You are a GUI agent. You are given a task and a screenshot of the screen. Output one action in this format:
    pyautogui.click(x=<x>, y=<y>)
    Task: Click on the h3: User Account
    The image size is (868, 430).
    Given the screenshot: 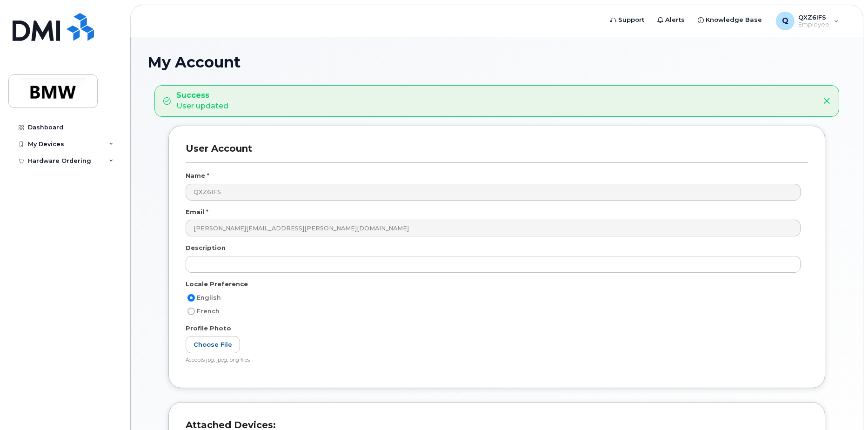 What is the action you would take?
    pyautogui.click(x=497, y=153)
    